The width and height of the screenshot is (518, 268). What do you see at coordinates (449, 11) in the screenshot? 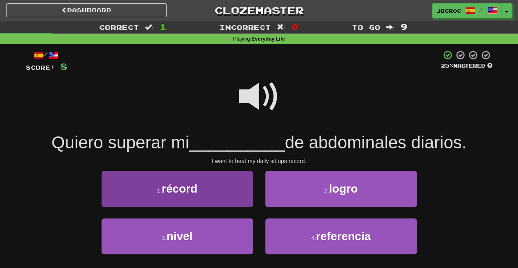
I see `span: JoCroc` at bounding box center [449, 11].